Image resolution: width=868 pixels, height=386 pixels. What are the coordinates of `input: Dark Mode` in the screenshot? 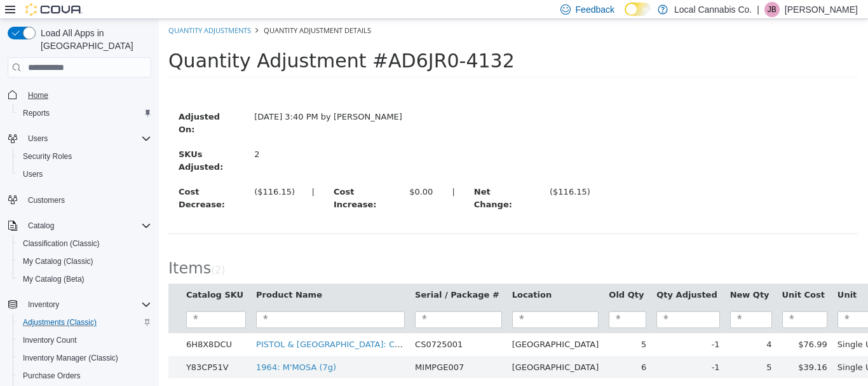 It's located at (638, 9).